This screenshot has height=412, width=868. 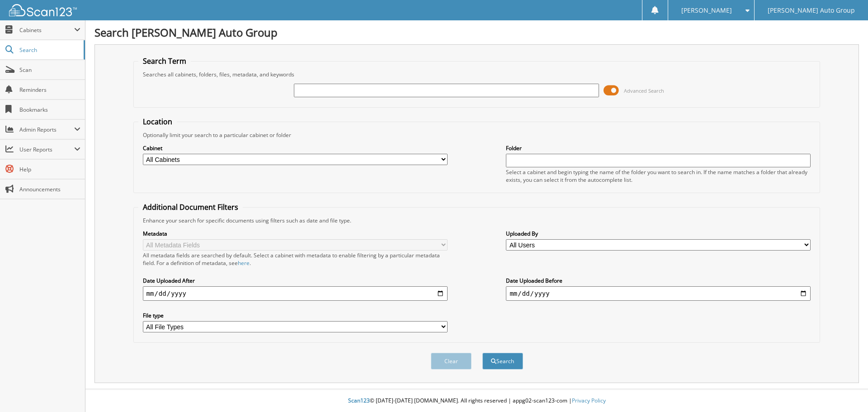 What do you see at coordinates (477, 135) in the screenshot?
I see `div: Optionally limit your search to a particular cabinet or folder` at bounding box center [477, 135].